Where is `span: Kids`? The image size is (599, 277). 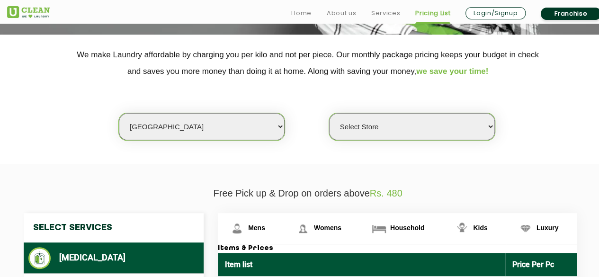
span: Kids is located at coordinates (480, 228).